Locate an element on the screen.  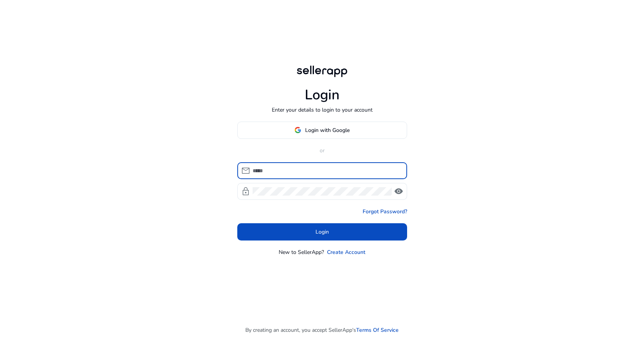
p: Enter your details to login to your account is located at coordinates (322, 110).